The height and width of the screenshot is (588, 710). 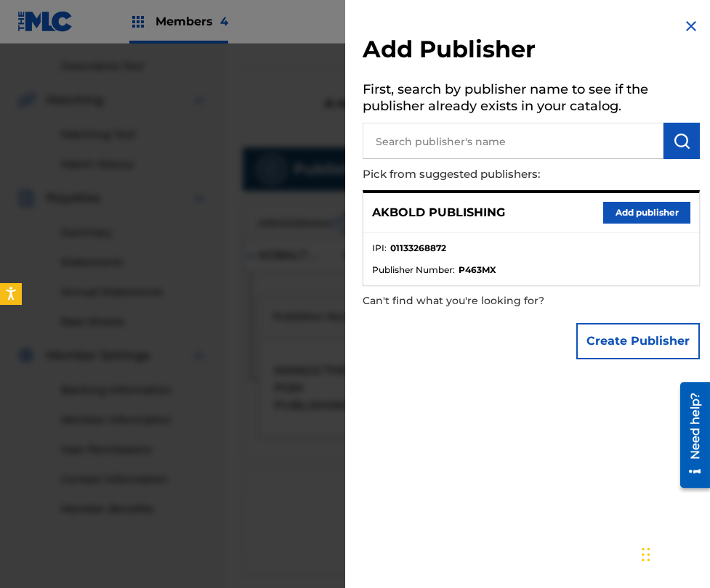 I want to click on div: Open Resource Center, so click(x=26, y=58).